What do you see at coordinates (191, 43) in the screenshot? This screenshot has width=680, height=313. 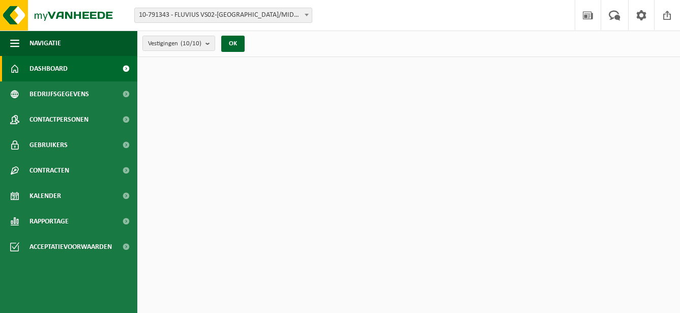 I see `count: (10/10)` at bounding box center [191, 43].